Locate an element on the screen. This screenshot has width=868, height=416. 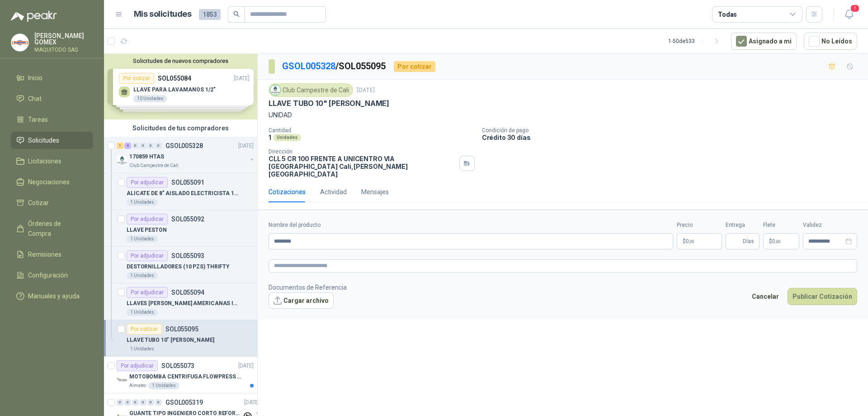
p: DESTORNILLADORES (10 PZS) THRIFTY is located at coordinates (178, 266).